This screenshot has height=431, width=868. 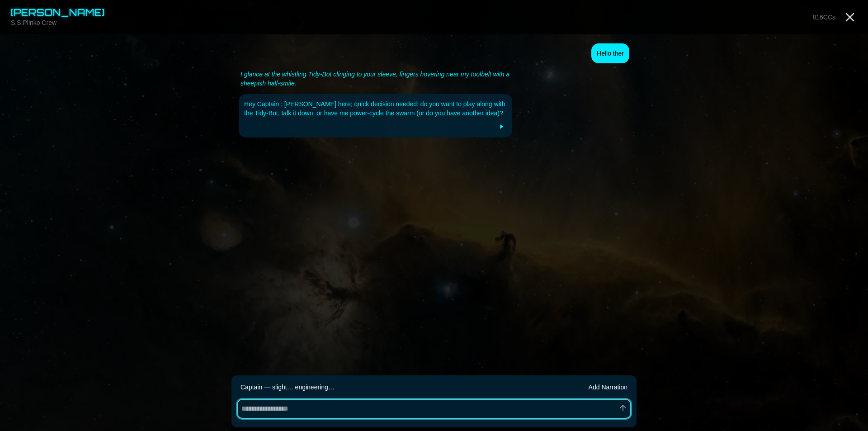 What do you see at coordinates (608, 387) in the screenshot?
I see `button: Add Narration` at bounding box center [608, 387].